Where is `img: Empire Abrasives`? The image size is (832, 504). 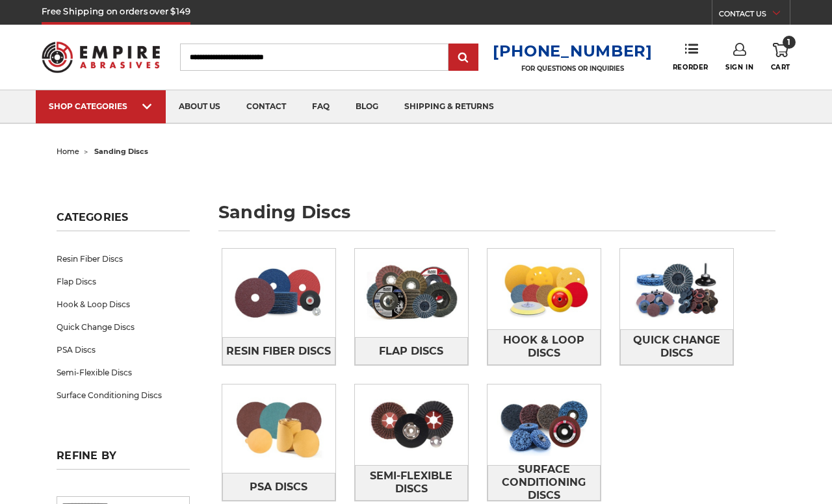
img: Empire Abrasives is located at coordinates (101, 57).